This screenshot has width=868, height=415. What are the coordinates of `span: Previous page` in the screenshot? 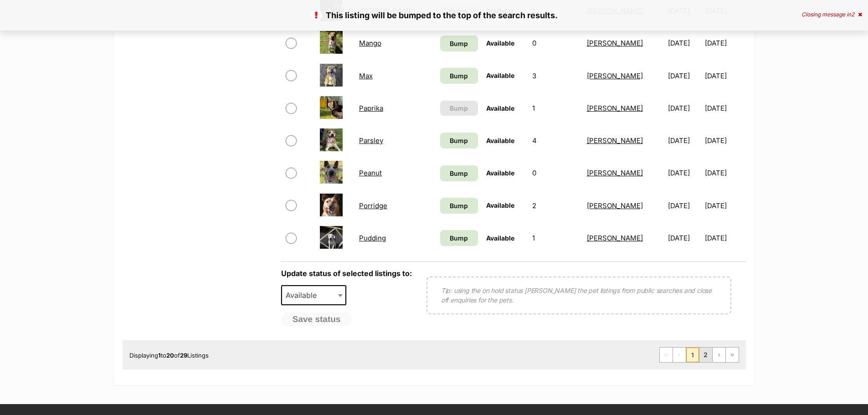 It's located at (679, 354).